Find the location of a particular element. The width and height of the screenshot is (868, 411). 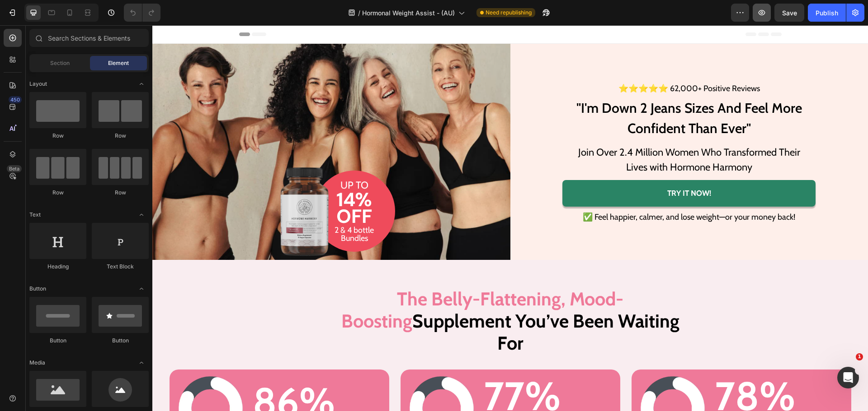

h3: 86% is located at coordinates (164, 377).